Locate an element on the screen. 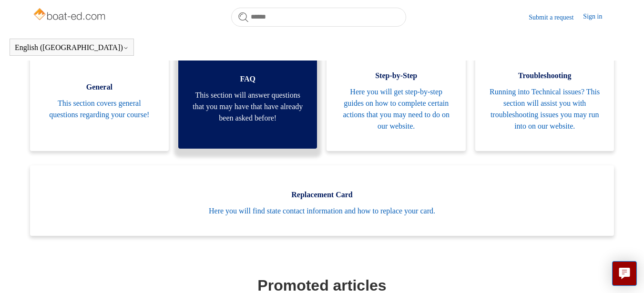 The height and width of the screenshot is (293, 644). span: This section covers general questions regarding your course! is located at coordinates (99, 109).